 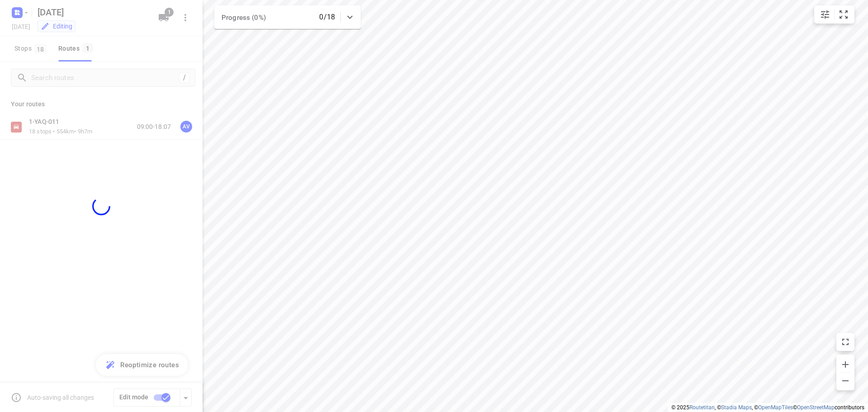 What do you see at coordinates (736, 407) in the screenshot?
I see `a: Stadia Maps` at bounding box center [736, 407].